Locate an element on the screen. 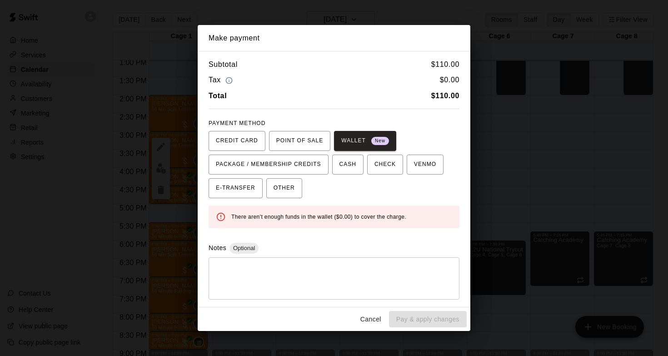 The image size is (668, 356). b: Total is located at coordinates (218, 95).